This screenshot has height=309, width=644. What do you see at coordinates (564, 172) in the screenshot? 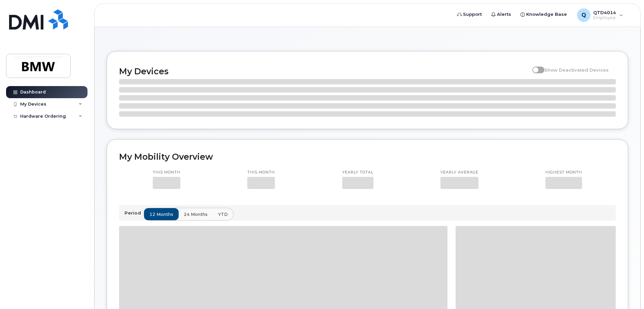
I see `p: Highest month` at bounding box center [564, 172].